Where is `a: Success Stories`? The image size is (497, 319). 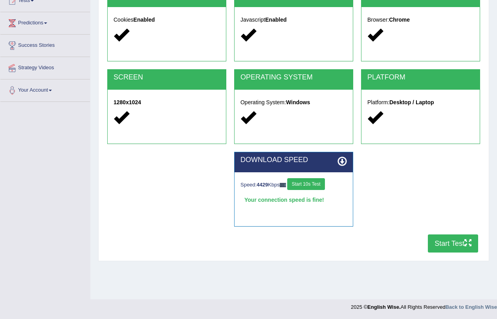 a: Success Stories is located at coordinates (45, 44).